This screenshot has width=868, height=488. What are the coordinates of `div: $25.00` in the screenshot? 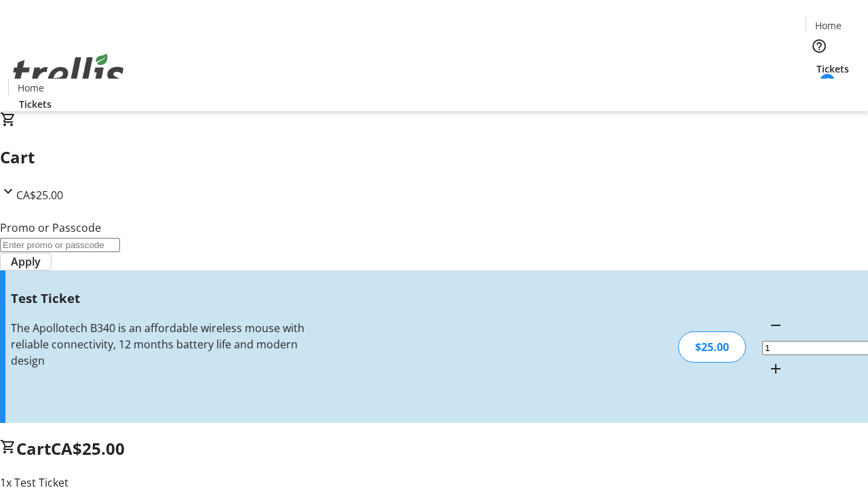 It's located at (712, 347).